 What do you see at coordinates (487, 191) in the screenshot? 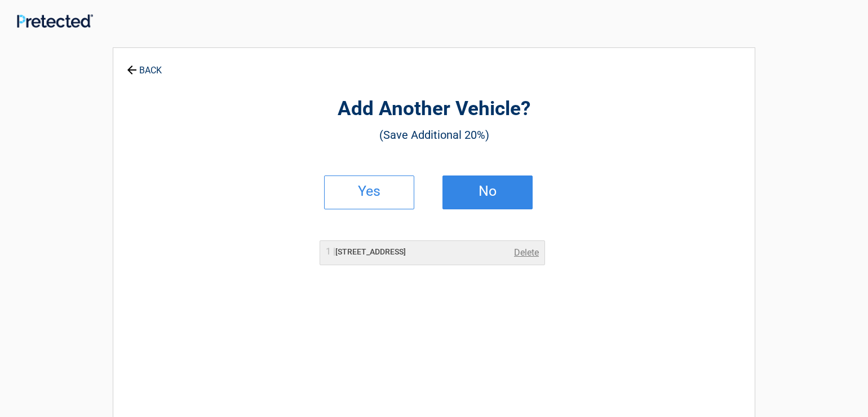
I see `h2: No` at bounding box center [487, 191].